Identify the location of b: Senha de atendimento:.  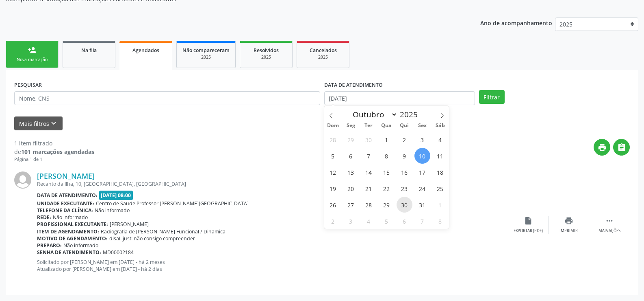
(69, 252).